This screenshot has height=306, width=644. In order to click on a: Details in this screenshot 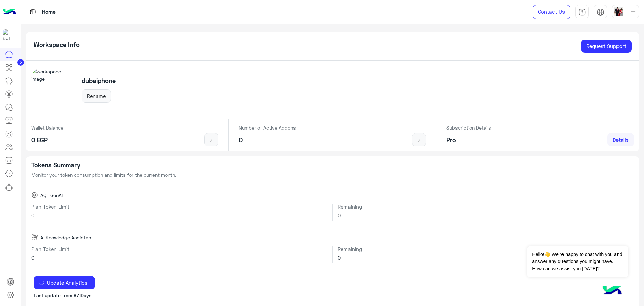, I will do `click(621, 140)`.